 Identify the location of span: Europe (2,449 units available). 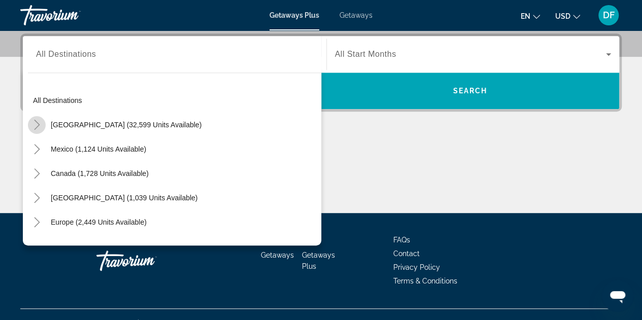
(98, 222).